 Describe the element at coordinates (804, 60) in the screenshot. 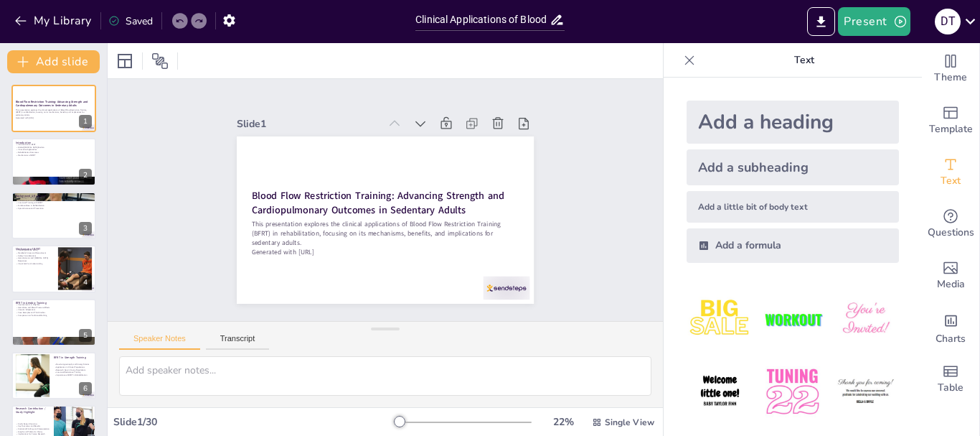

I see `p: Text` at that location.